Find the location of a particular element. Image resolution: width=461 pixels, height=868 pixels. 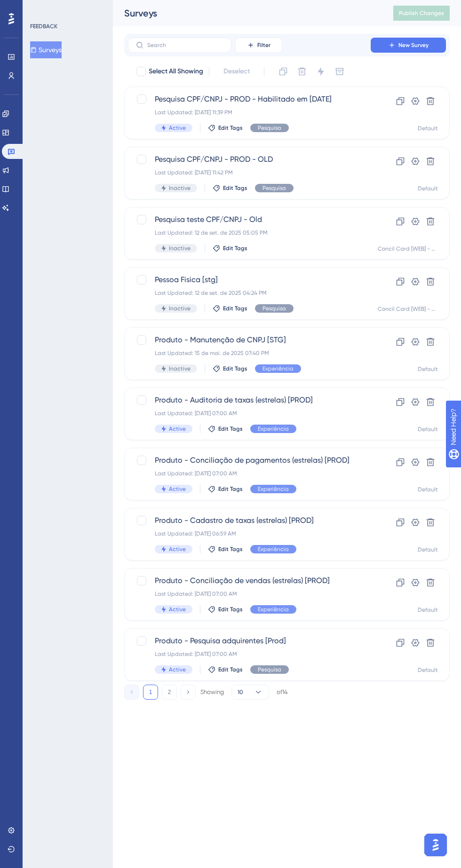

span: 10 is located at coordinates (240, 693).